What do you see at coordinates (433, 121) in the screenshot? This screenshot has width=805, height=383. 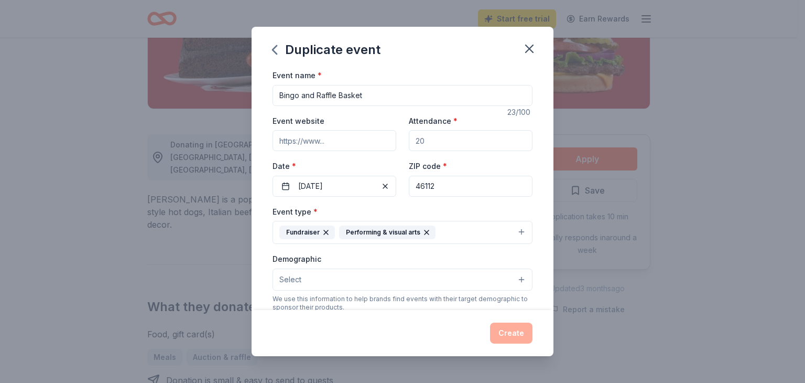 I see `label: Attendance` at bounding box center [433, 121].